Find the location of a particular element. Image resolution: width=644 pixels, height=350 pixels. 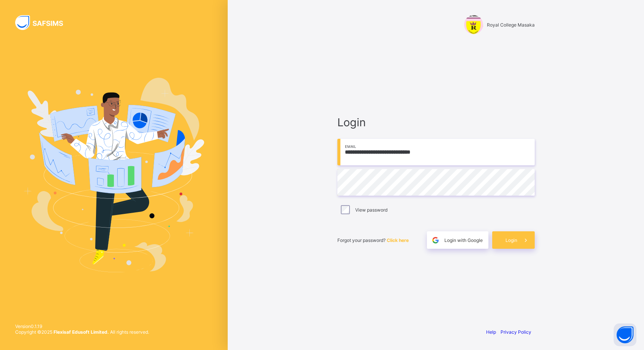

span: Royal College Masaka is located at coordinates (511, 24).